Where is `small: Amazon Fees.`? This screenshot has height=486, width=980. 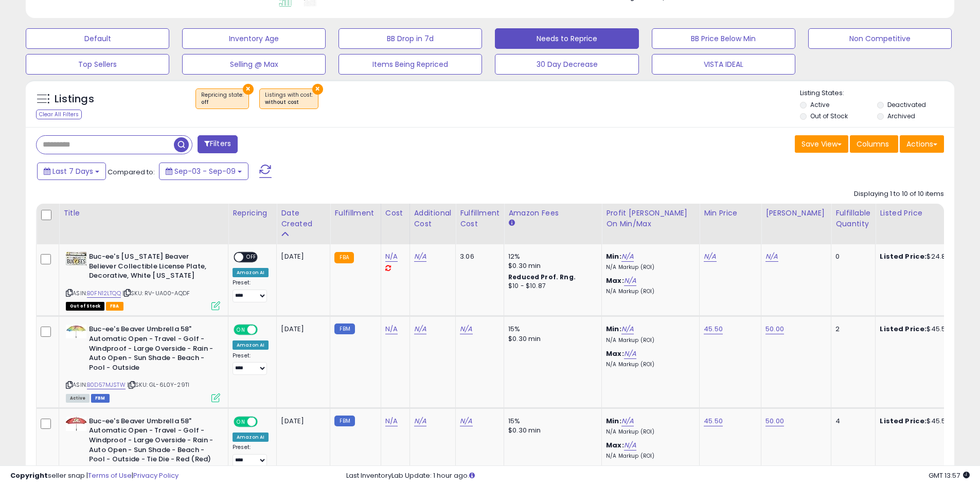 small: Amazon Fees. is located at coordinates (511, 223).